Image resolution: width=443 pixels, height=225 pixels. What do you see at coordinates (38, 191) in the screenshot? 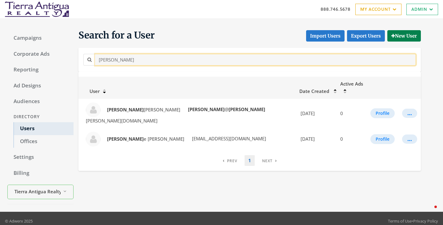
I see `span: Tierra Antigua Realty` at bounding box center [38, 191].